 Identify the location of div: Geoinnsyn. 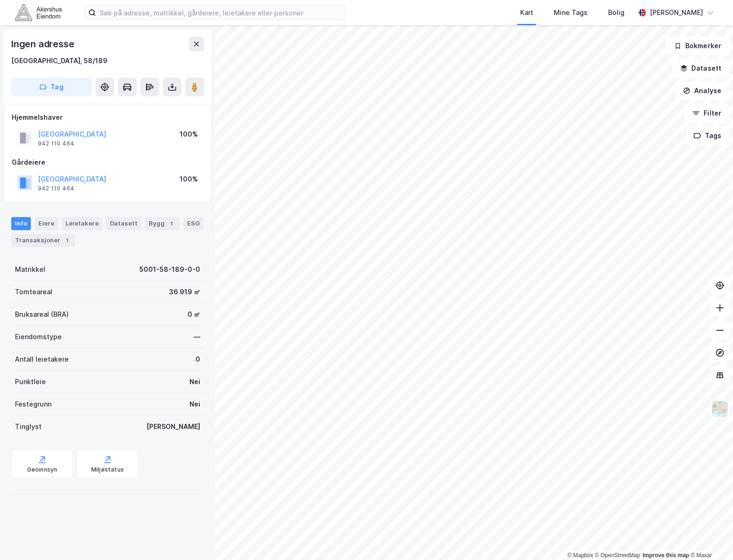
(42, 470).